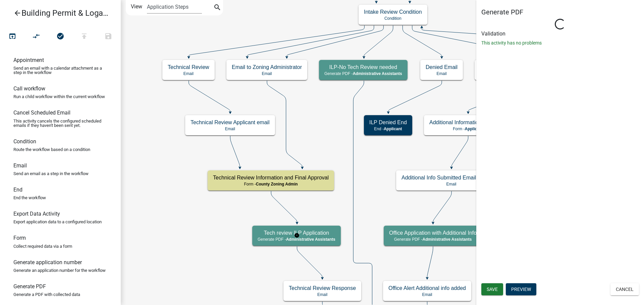  I want to click on p: Send an email with a calendar attachment as a step in the workflow, so click(60, 71).